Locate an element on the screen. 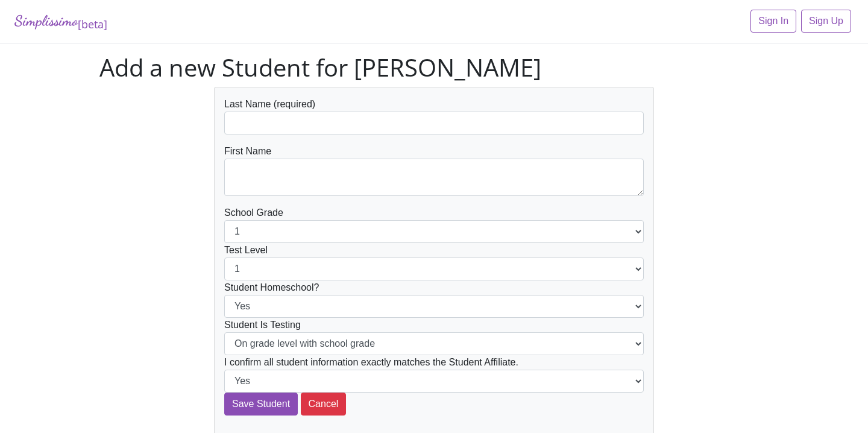  input: Save Student is located at coordinates (261, 404).